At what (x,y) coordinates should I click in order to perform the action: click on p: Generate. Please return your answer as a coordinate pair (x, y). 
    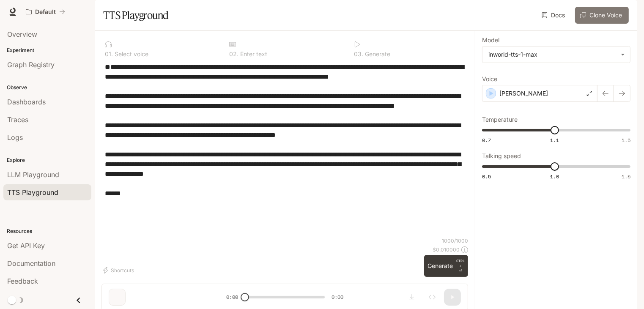
    Looking at the image, I should click on (377, 54).